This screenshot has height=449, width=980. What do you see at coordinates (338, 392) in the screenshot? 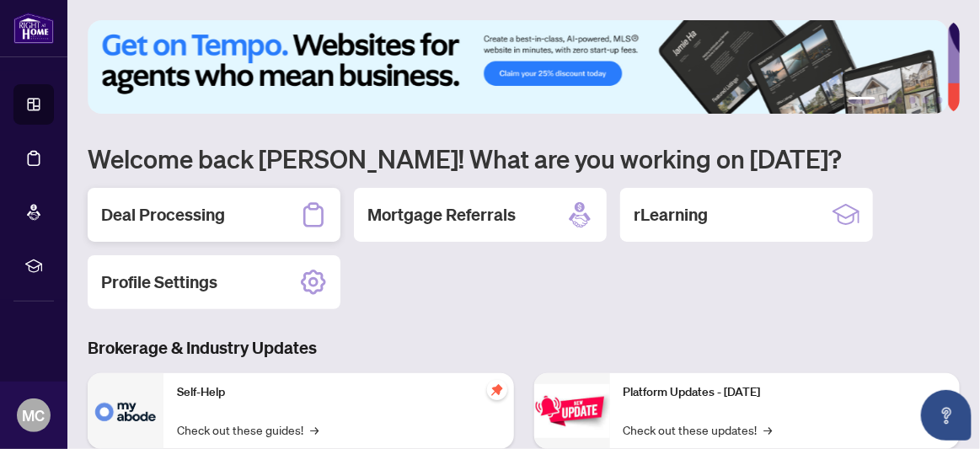
I see `p: Self-Help` at bounding box center [338, 392].